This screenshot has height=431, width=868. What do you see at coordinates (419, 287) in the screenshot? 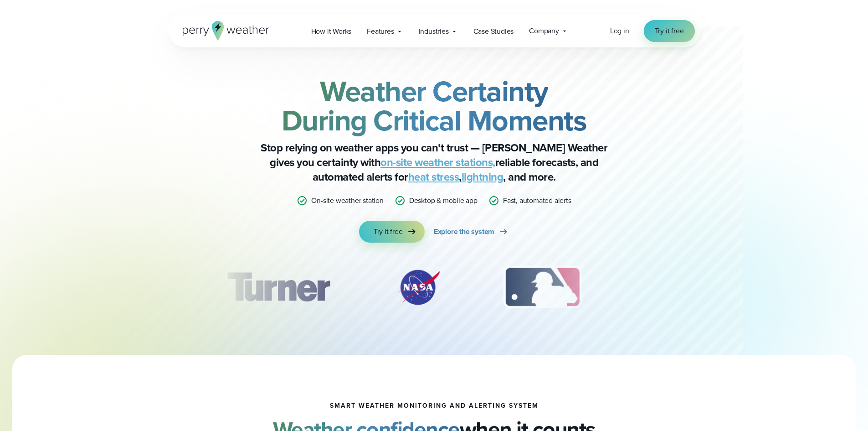
I see `img: NASA.svg` at bounding box center [419, 287].